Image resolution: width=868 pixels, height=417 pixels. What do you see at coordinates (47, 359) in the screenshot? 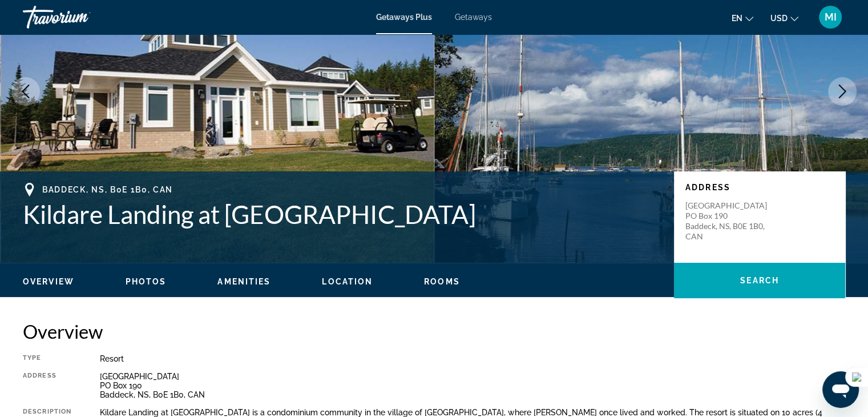
I see `div: Type` at bounding box center [47, 359].